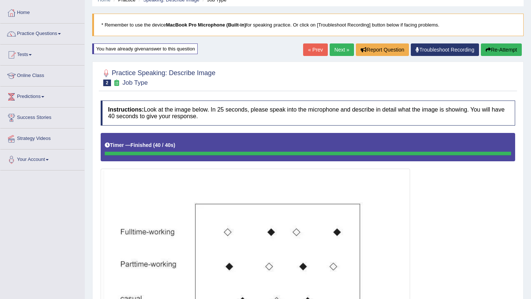 This screenshot has width=531, height=299. I want to click on h5: Timer —, so click(140, 145).